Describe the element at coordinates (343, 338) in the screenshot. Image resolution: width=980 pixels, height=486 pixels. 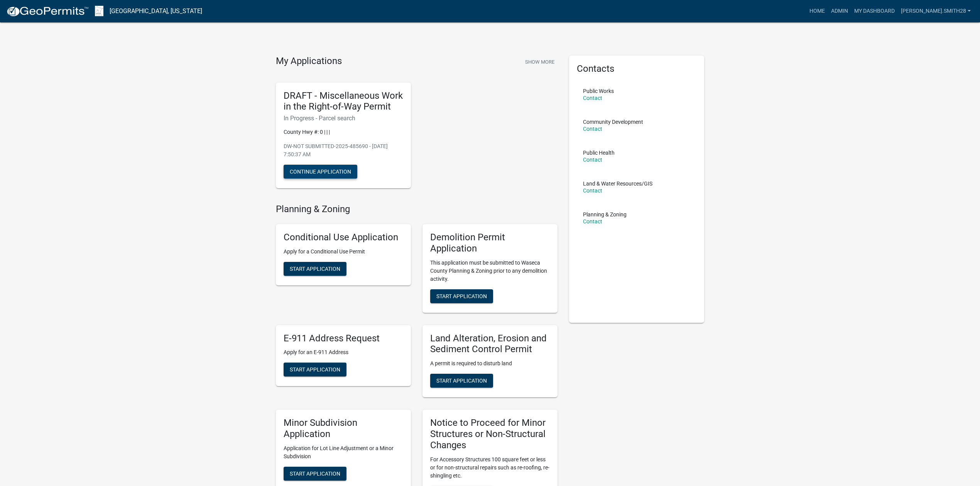
I see `h5: E-911 Address Request` at that location.